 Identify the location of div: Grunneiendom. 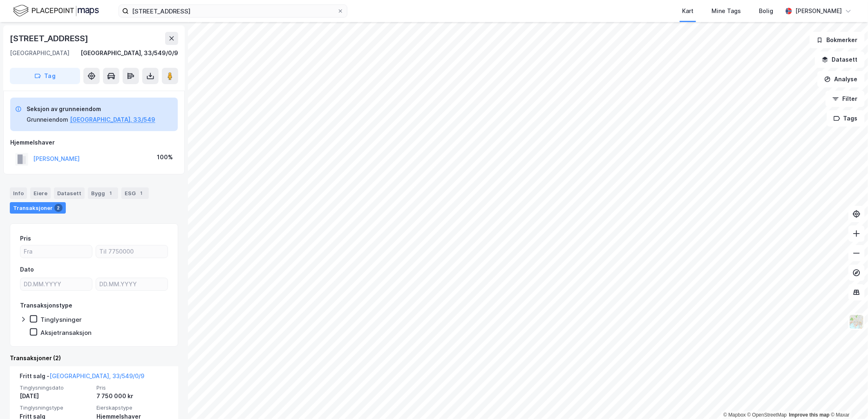
(47, 120).